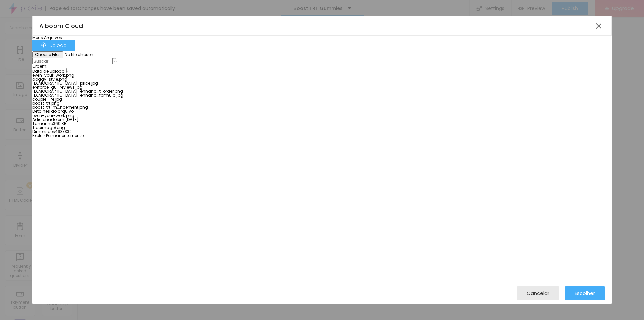 The image size is (644, 320). I want to click on span: Data de upload, so click(49, 71).